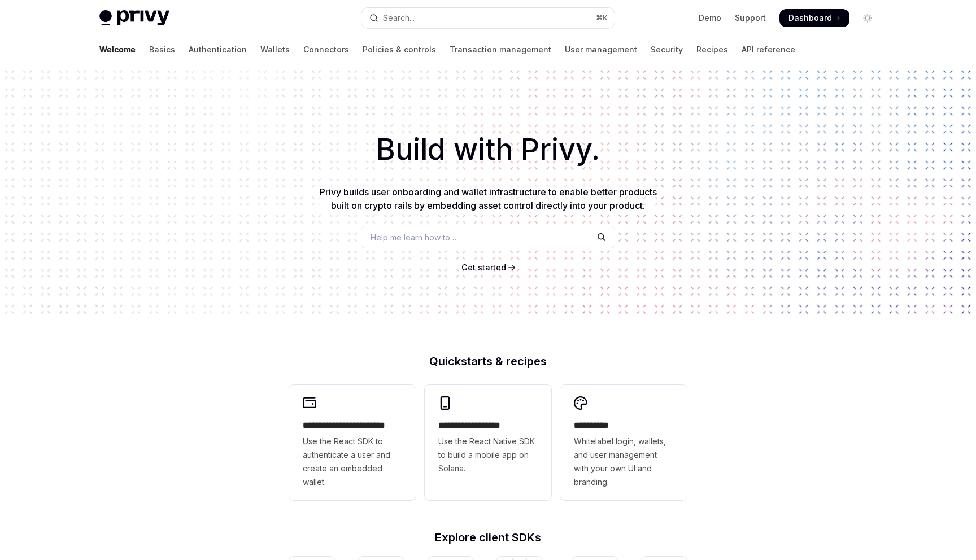 The image size is (976, 560). I want to click on a: API reference, so click(768, 50).